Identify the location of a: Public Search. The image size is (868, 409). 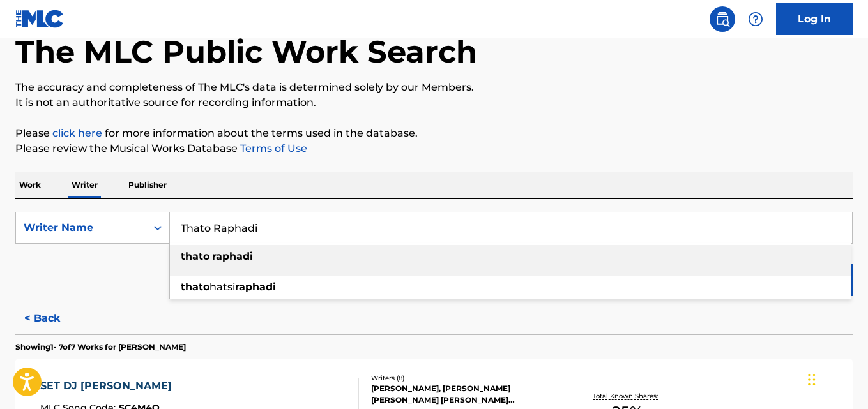
(723, 19).